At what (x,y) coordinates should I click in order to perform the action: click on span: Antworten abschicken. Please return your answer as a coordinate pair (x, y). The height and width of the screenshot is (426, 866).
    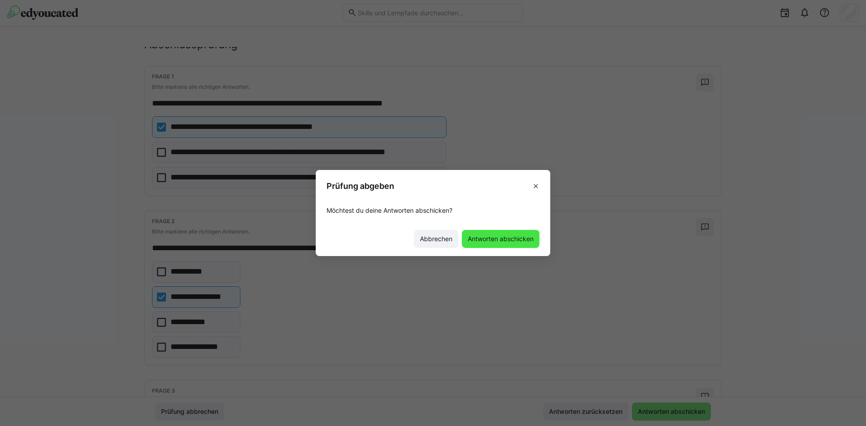
    Looking at the image, I should click on (501, 239).